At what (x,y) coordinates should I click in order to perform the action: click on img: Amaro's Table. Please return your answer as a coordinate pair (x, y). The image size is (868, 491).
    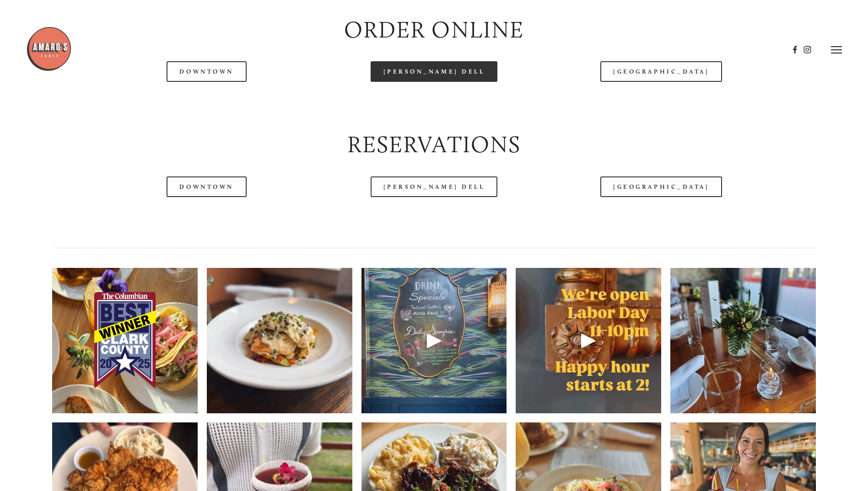
    Looking at the image, I should click on (49, 49).